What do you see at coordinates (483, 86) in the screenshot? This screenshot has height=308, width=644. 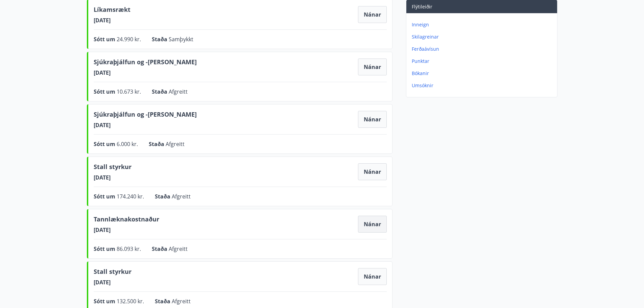 I see `p: Umsóknir` at bounding box center [483, 86].